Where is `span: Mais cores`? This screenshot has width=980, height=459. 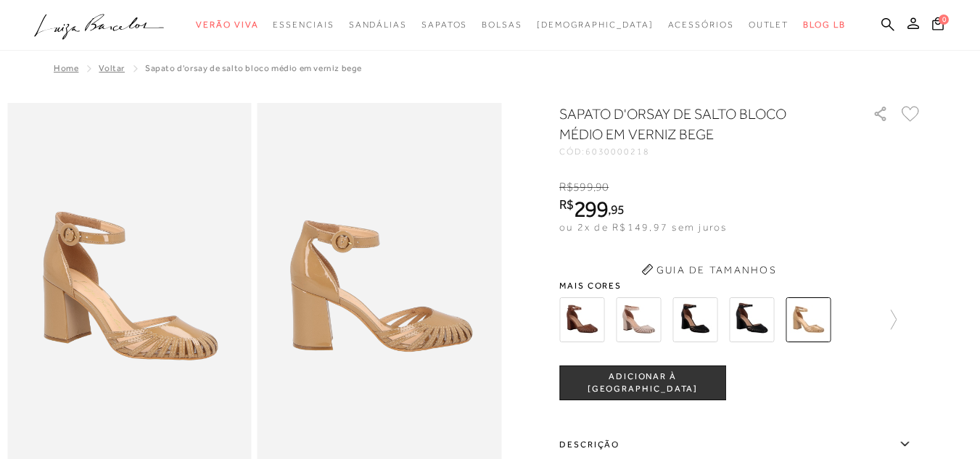
span: Mais cores is located at coordinates (740, 286).